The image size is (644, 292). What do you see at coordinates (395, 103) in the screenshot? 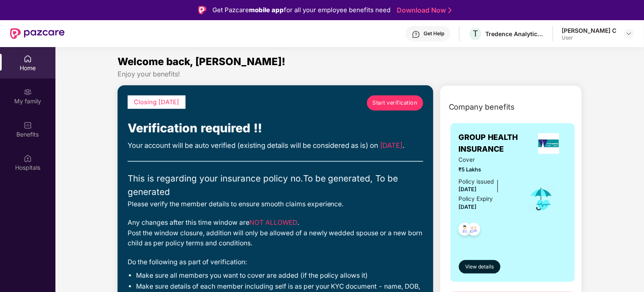
I see `span: Start verification` at bounding box center [395, 103].